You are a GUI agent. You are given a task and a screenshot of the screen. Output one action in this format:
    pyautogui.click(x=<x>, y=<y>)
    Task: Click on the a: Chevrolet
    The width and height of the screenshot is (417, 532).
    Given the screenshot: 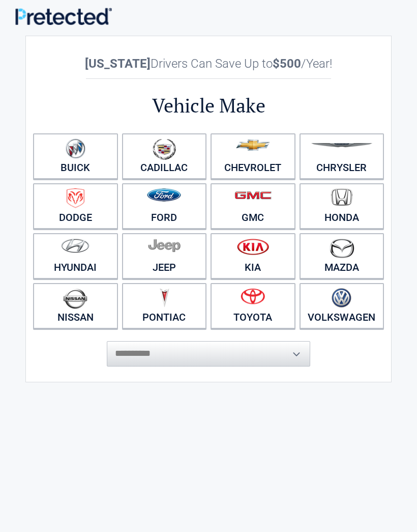 What is the action you would take?
    pyautogui.click(x=253, y=156)
    